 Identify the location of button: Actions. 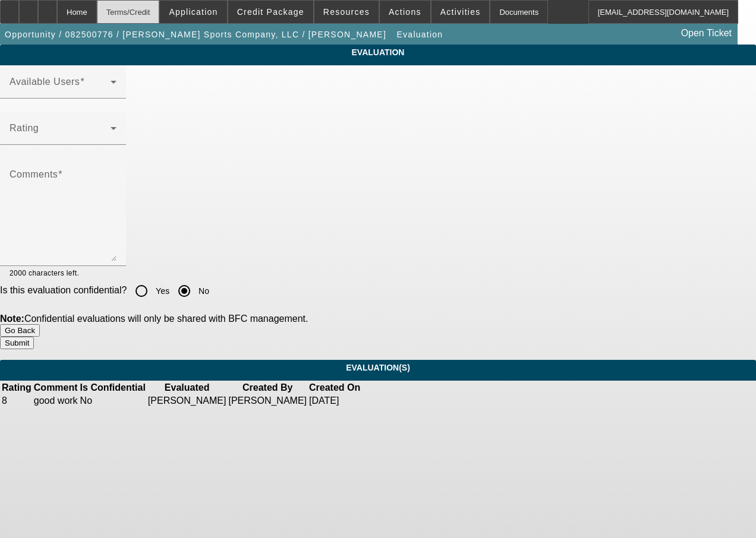
(405, 12).